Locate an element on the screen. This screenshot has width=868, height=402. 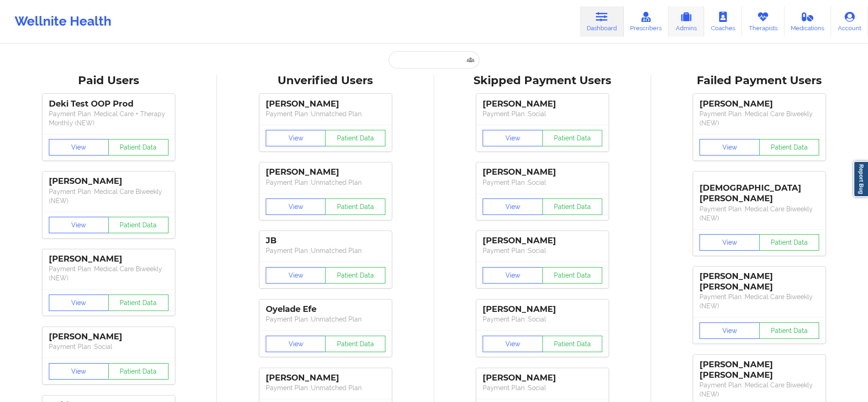
div: Oyelade Efe is located at coordinates (325, 309).